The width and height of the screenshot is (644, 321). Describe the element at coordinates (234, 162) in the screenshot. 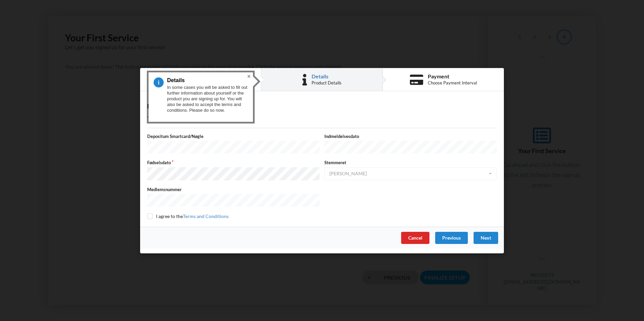

I see `label: Fødselsdato` at that location.